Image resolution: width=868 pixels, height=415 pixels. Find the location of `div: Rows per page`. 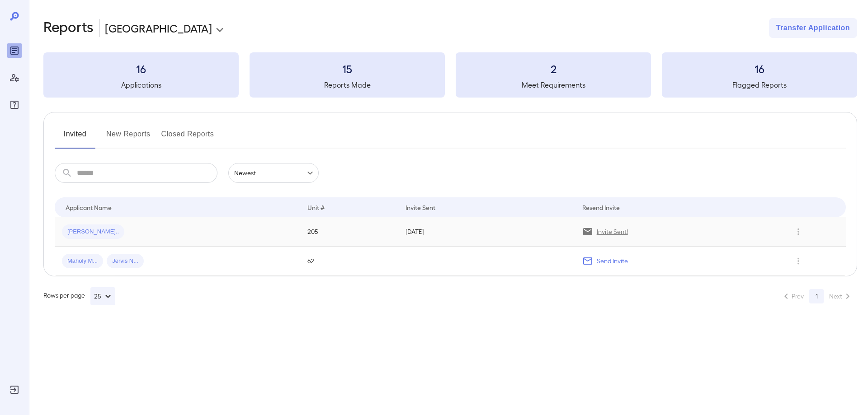

div: Rows per page is located at coordinates (79, 296).